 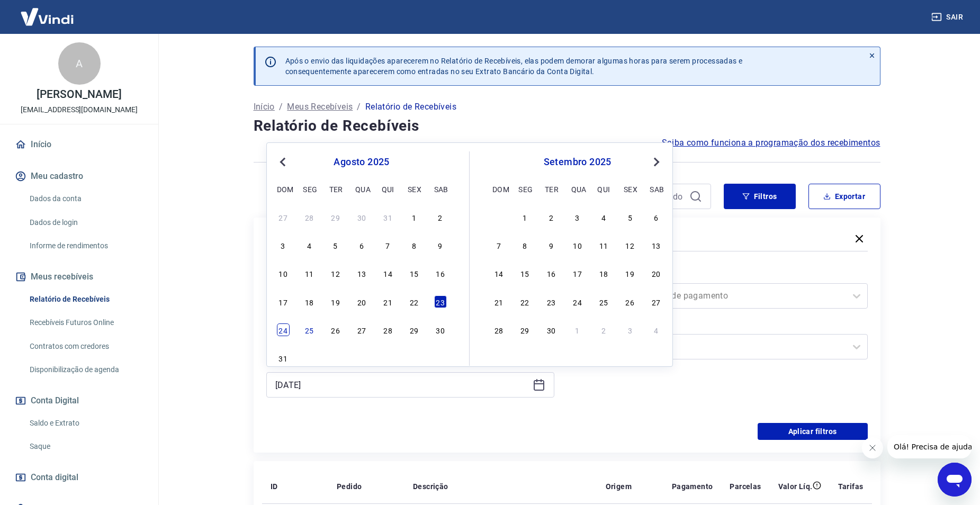 What do you see at coordinates (414, 245) in the screenshot?
I see `div: Choose sexta-feira, 8 de agosto de 2025` at bounding box center [414, 245].